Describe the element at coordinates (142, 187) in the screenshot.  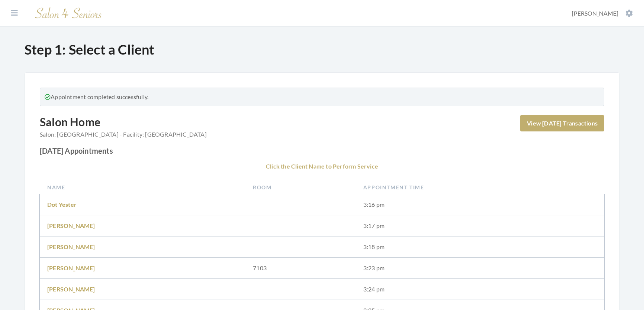
I see `th: Name` at that location.